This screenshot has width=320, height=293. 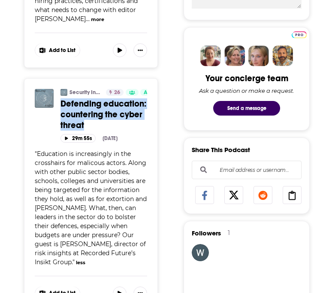 I want to click on a: Share on Reddit, so click(x=263, y=195).